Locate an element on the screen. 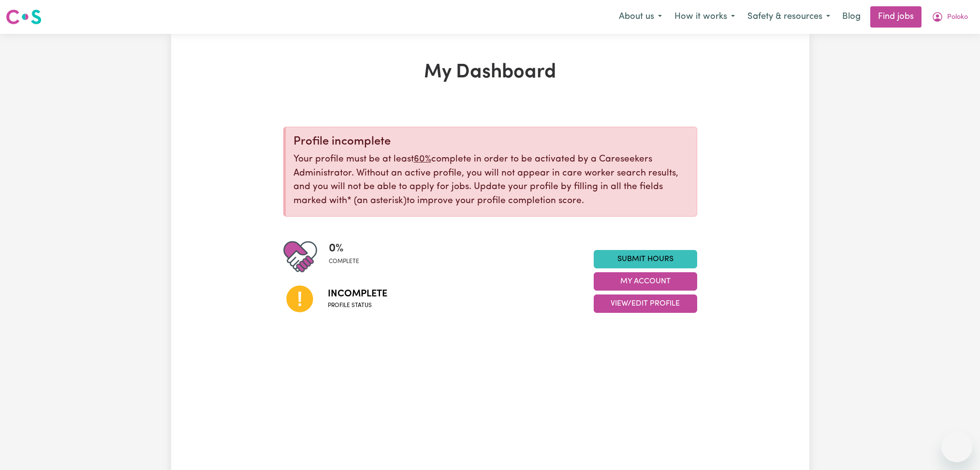 The image size is (980, 470). div: Profile incomplete is located at coordinates (491, 142).